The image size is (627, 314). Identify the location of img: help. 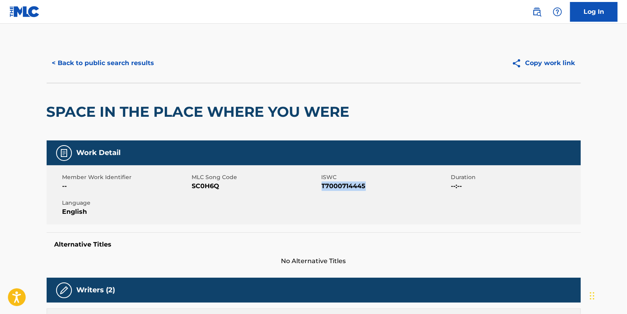
(557, 12).